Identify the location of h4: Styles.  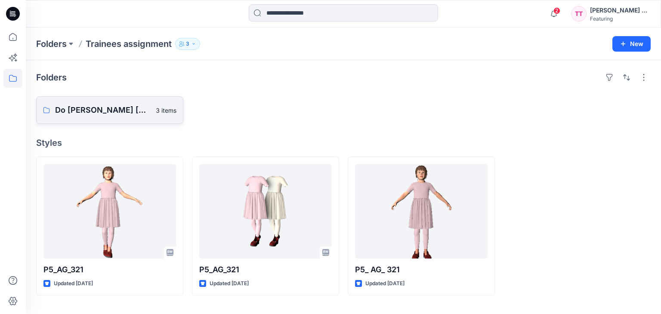
(343, 143).